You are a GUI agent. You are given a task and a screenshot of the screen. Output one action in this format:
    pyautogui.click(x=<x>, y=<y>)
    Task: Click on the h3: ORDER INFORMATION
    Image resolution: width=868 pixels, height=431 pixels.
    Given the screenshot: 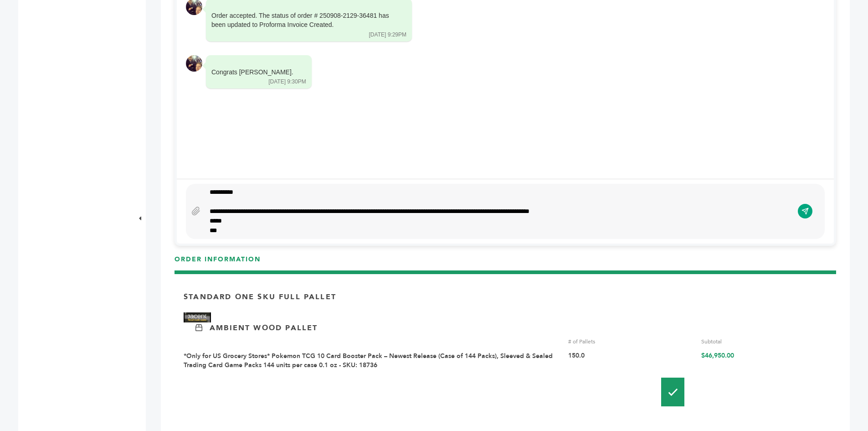 What is the action you would take?
    pyautogui.click(x=505, y=262)
    